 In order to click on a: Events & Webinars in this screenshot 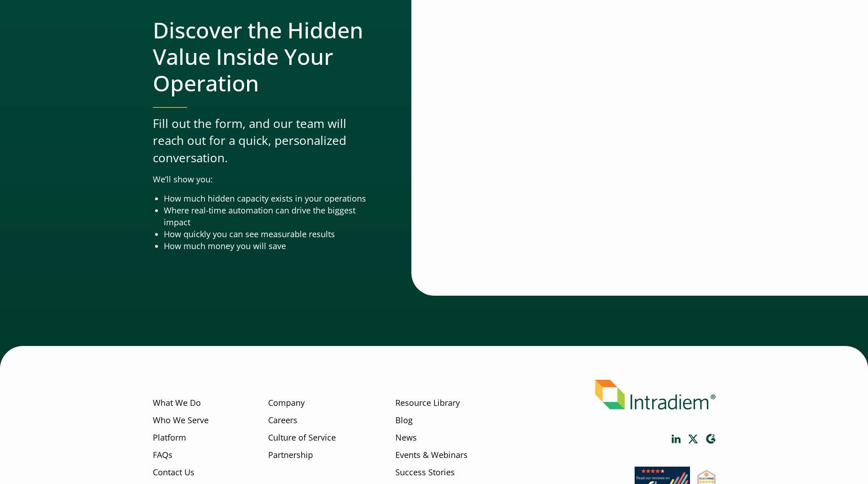, I will do `click(432, 456)`.